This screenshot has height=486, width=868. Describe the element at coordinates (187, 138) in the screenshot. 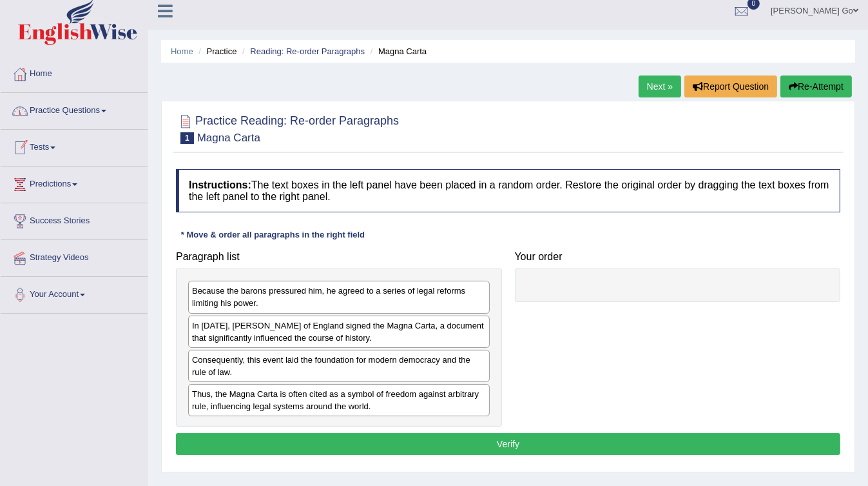

I see `span: 1` at that location.